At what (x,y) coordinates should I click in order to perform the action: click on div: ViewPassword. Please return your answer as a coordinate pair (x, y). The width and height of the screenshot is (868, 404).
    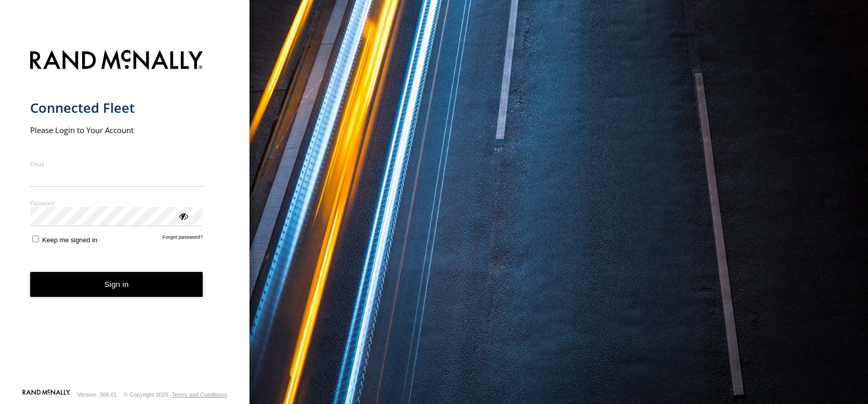
    Looking at the image, I should click on (183, 216).